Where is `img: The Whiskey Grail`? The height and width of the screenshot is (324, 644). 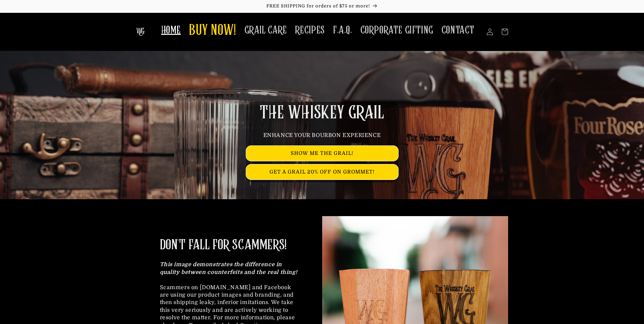
img: The Whiskey Grail is located at coordinates (141, 32).